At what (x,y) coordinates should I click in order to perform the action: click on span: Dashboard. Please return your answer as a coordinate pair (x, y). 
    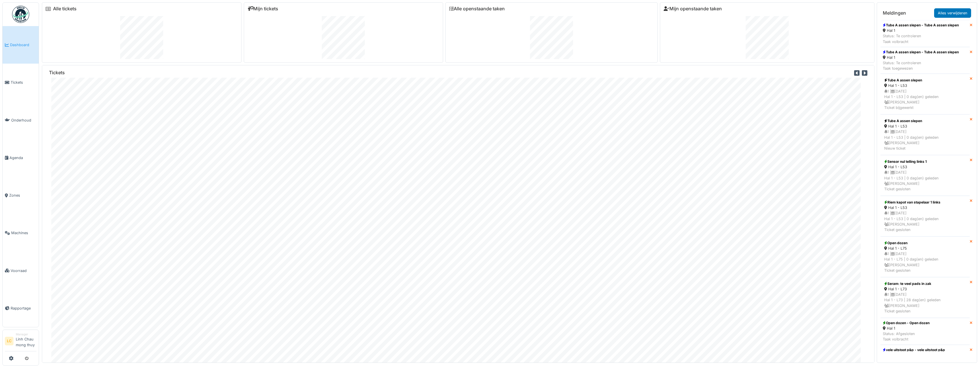
    Looking at the image, I should click on (23, 44).